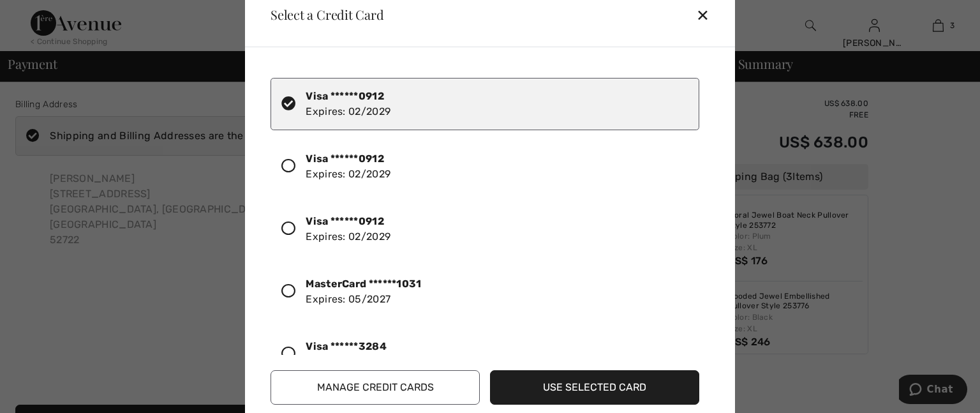 This screenshot has width=980, height=413. Describe the element at coordinates (363, 292) in the screenshot. I see `div: Expires: 05/2027` at that location.